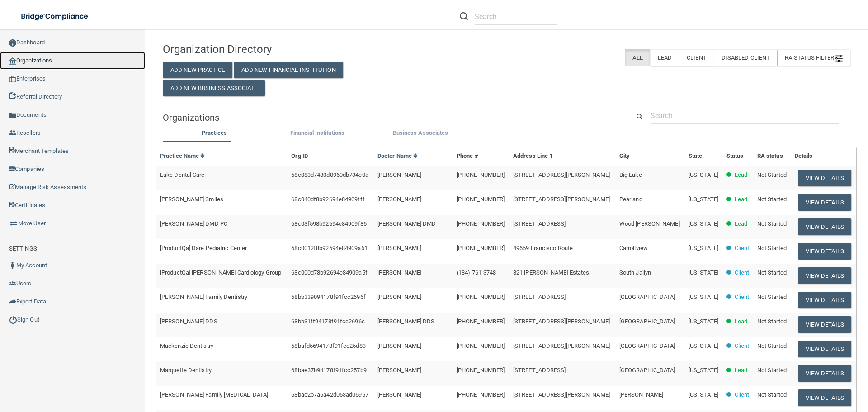  I want to click on span: RA Status Filter, so click(814, 57).